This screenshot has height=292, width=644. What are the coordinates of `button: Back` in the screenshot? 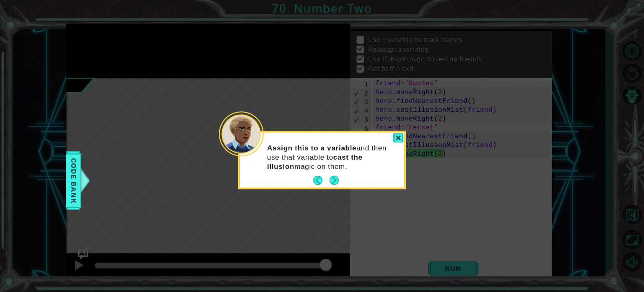 It's located at (321, 181).